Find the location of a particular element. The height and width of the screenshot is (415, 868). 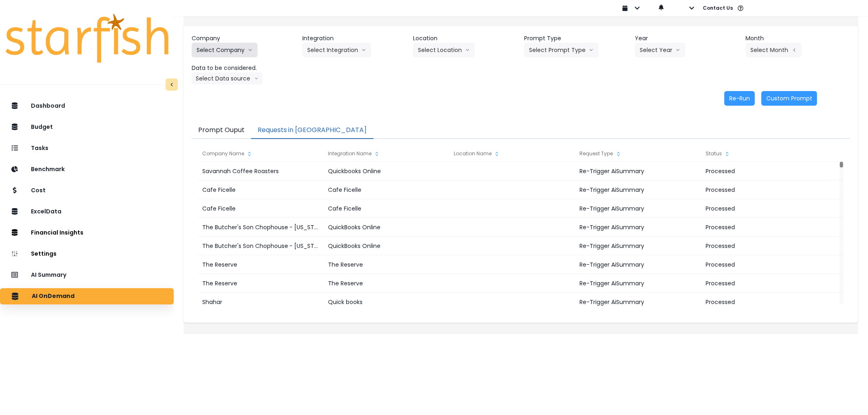

header: Integration is located at coordinates (355, 38).